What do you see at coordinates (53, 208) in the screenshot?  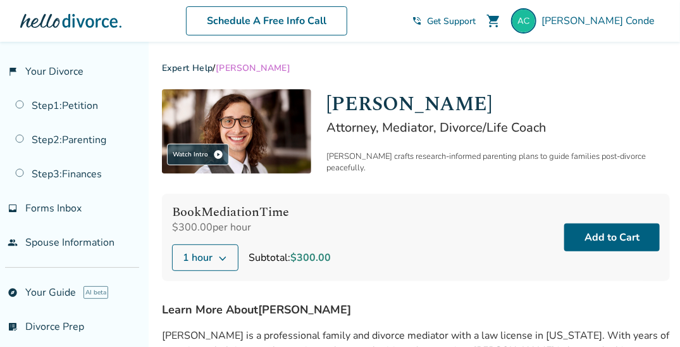 I see `span: Forms Inbox` at bounding box center [53, 208].